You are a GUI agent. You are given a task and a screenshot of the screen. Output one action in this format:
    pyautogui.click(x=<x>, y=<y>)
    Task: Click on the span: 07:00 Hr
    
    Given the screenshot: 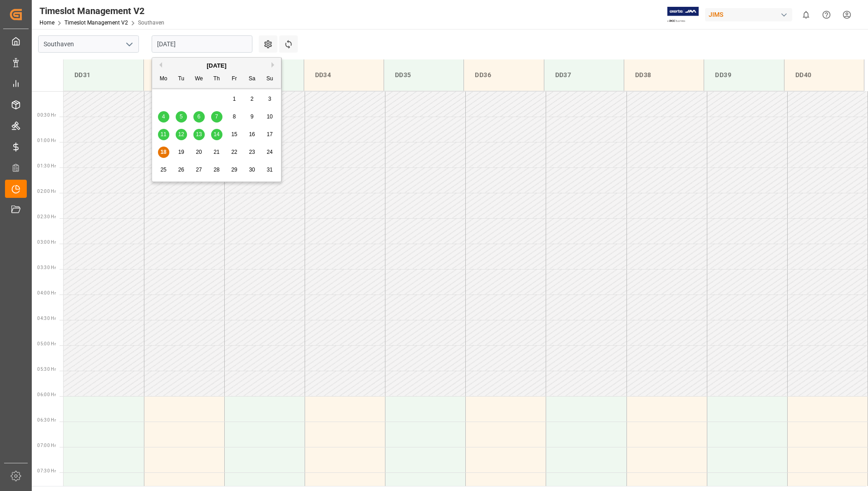 What is the action you would take?
    pyautogui.click(x=46, y=445)
    